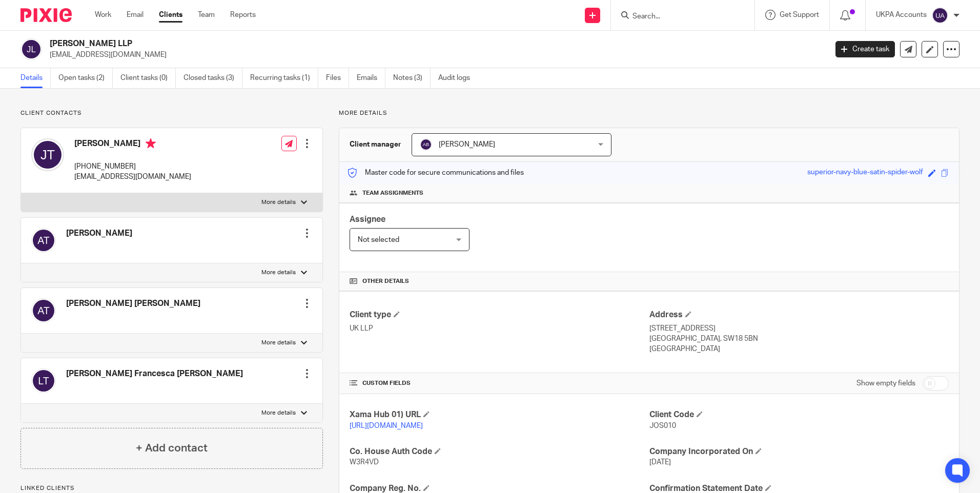  I want to click on p: Linked clients, so click(172, 489).